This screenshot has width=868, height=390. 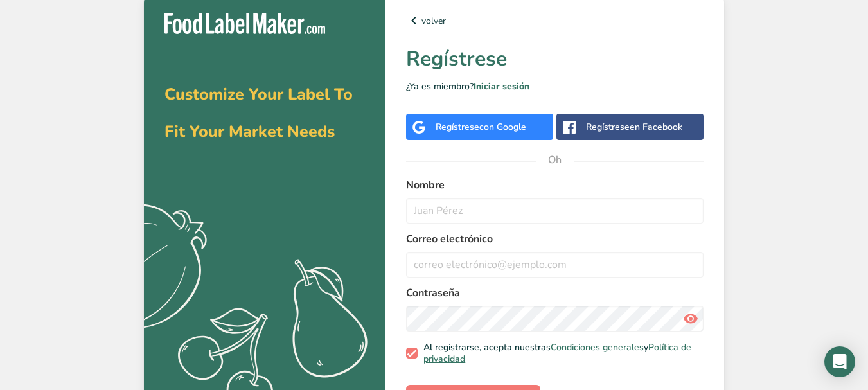 What do you see at coordinates (258, 113) in the screenshot?
I see `span: Customize Your Label To Fit Your Market Needs` at bounding box center [258, 113].